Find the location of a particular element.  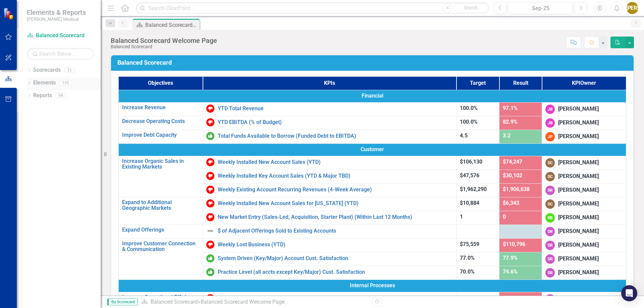

span: $1,962,290 is located at coordinates (473, 189).